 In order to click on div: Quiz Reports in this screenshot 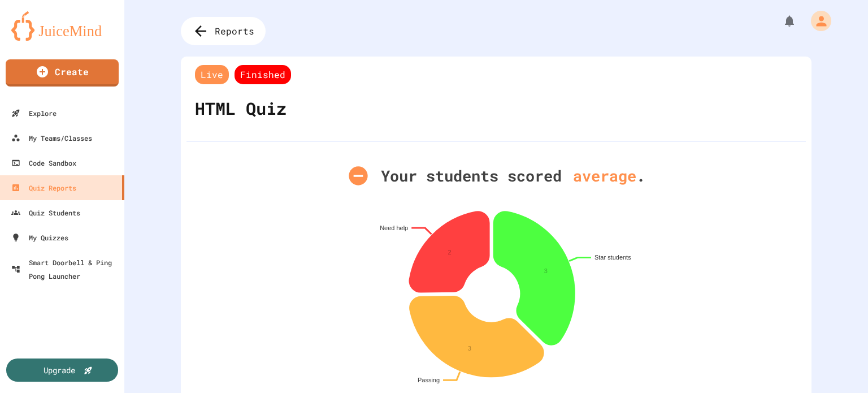, I will do `click(43, 188)`.